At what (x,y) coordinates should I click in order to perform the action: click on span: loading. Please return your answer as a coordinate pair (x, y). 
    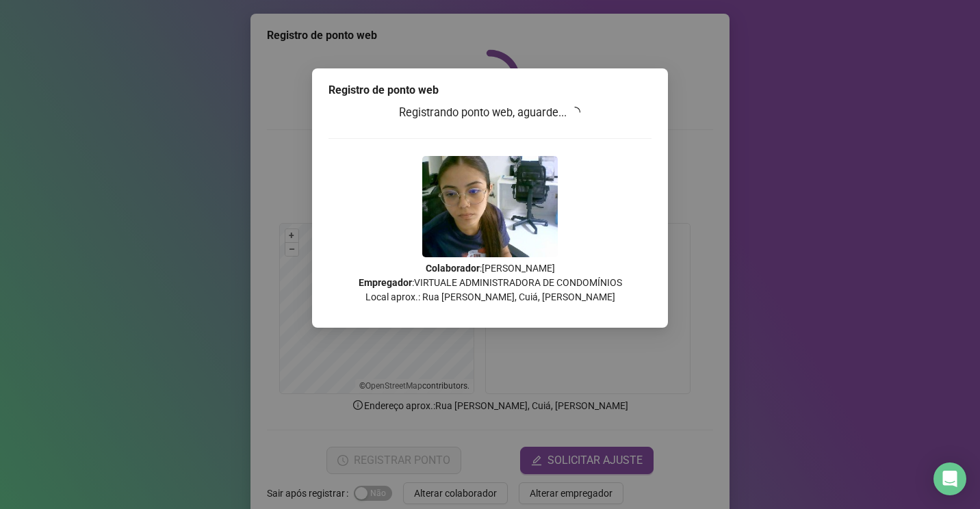
    Looking at the image, I should click on (575, 112).